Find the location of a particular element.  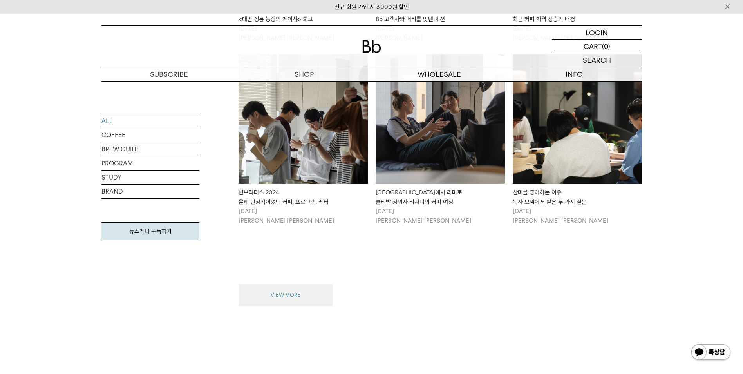

img: 로고 is located at coordinates (372, 46).